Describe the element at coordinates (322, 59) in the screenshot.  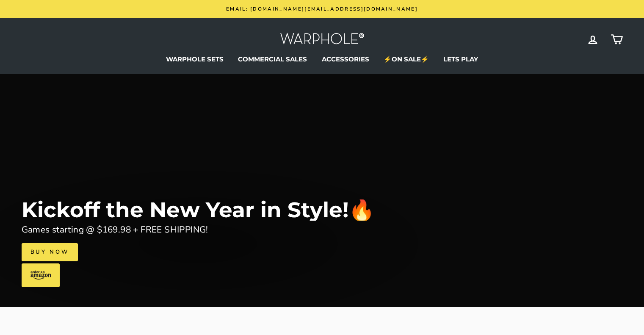
I see `ul: Primary` at that location.